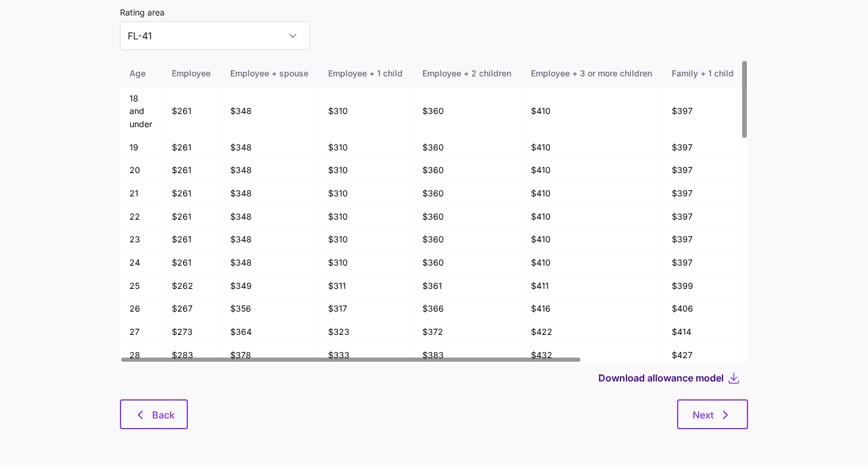  What do you see at coordinates (142, 13) in the screenshot?
I see `label: Rating area` at bounding box center [142, 13].